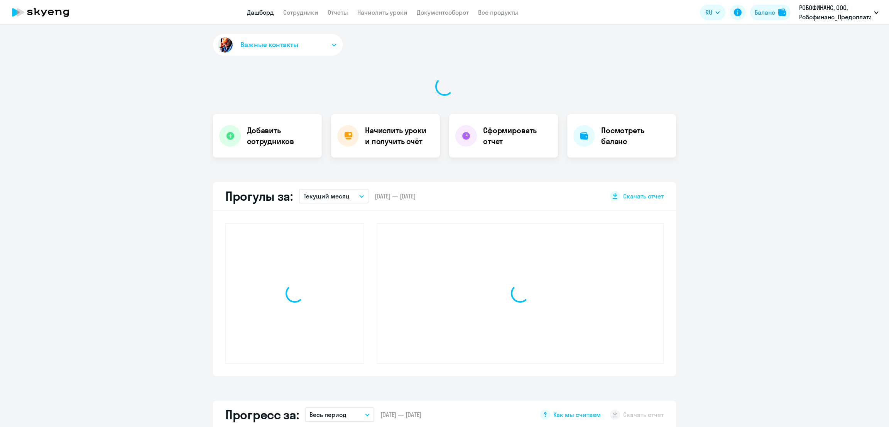 Image resolution: width=889 pixels, height=427 pixels. Describe the element at coordinates (518, 136) in the screenshot. I see `h4: Сформировать отчет` at that location.